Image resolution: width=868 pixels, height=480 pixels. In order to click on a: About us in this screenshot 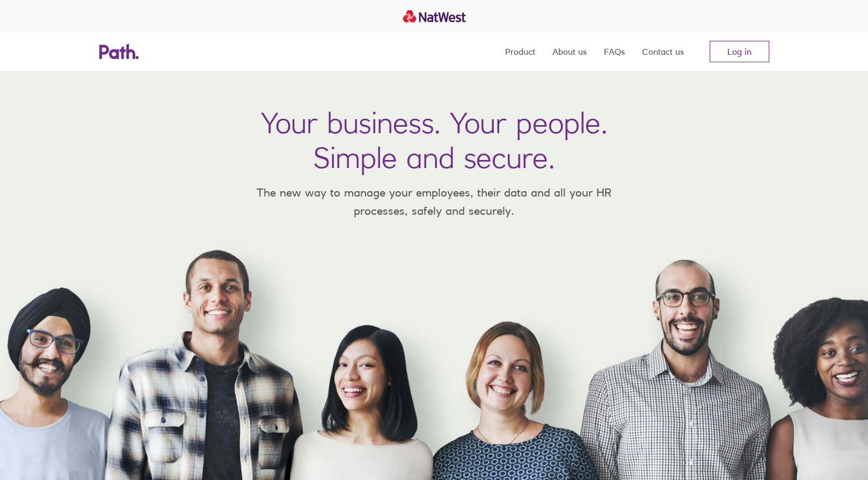, I will do `click(570, 52)`.